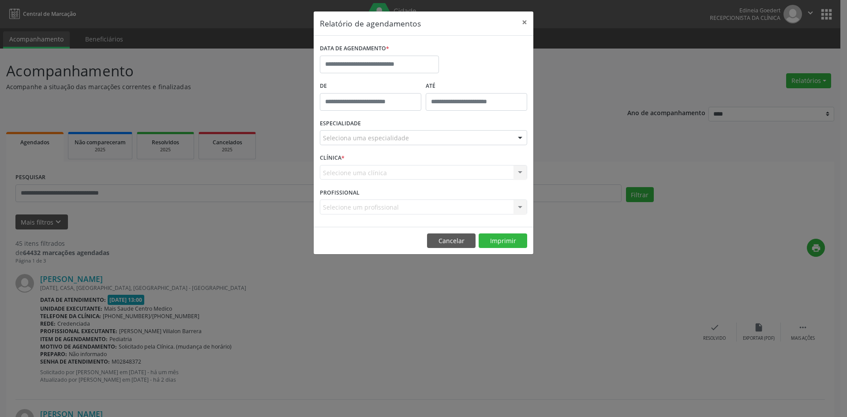 The image size is (847, 417). Describe the element at coordinates (340, 124) in the screenshot. I see `label: ESPECIALIDADE` at that location.